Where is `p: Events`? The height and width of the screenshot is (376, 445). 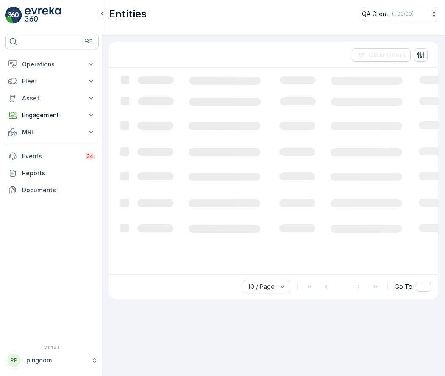 p: Events is located at coordinates (51, 156).